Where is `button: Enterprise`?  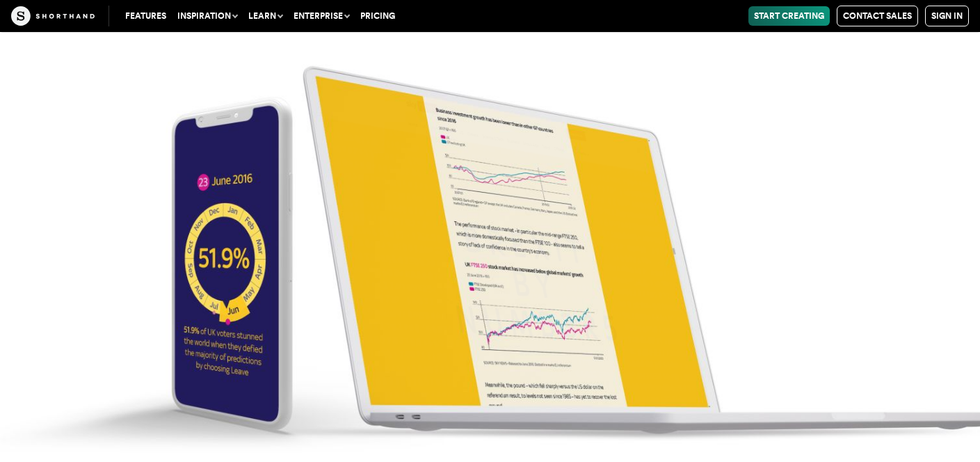 button: Enterprise is located at coordinates (322, 16).